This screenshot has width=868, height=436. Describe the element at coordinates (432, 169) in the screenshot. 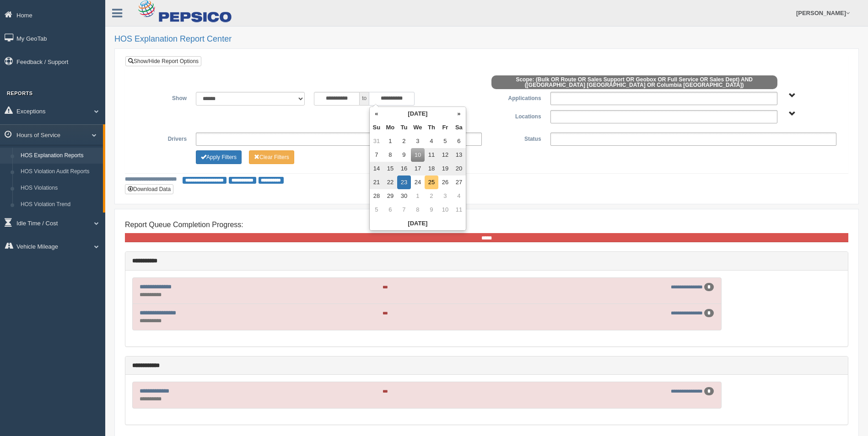

I see `td: 18` at that location.